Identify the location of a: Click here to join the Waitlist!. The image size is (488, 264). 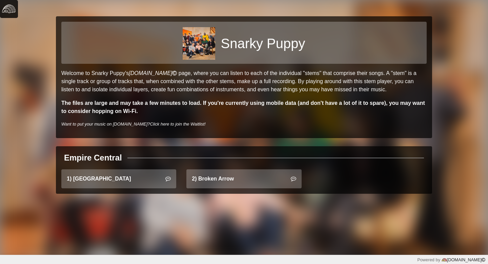
(178, 124).